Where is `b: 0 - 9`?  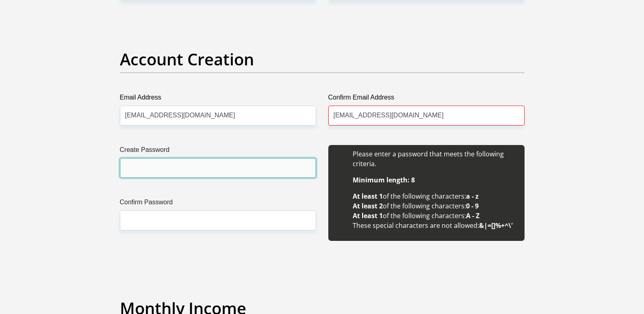
b: 0 - 9 is located at coordinates (472, 206).